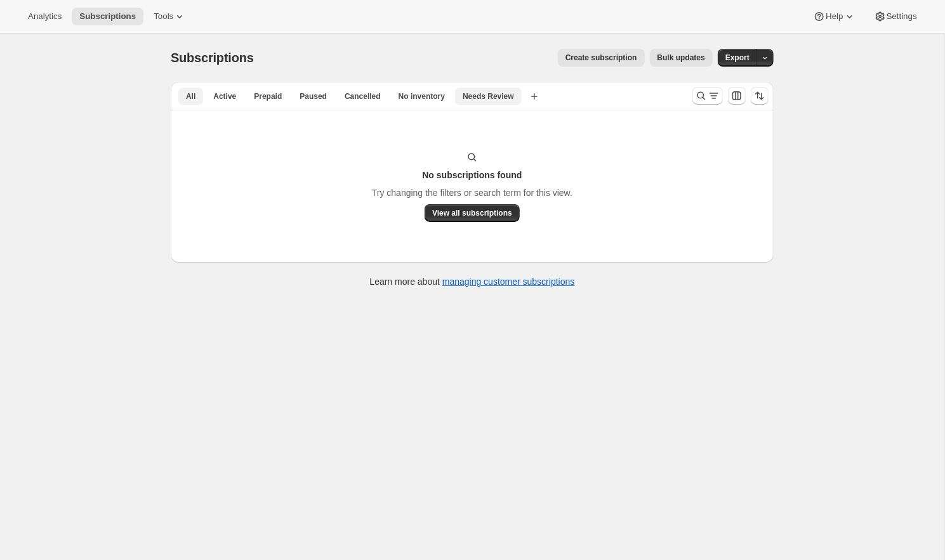 Image resolution: width=945 pixels, height=560 pixels. I want to click on span: Create subscription, so click(601, 58).